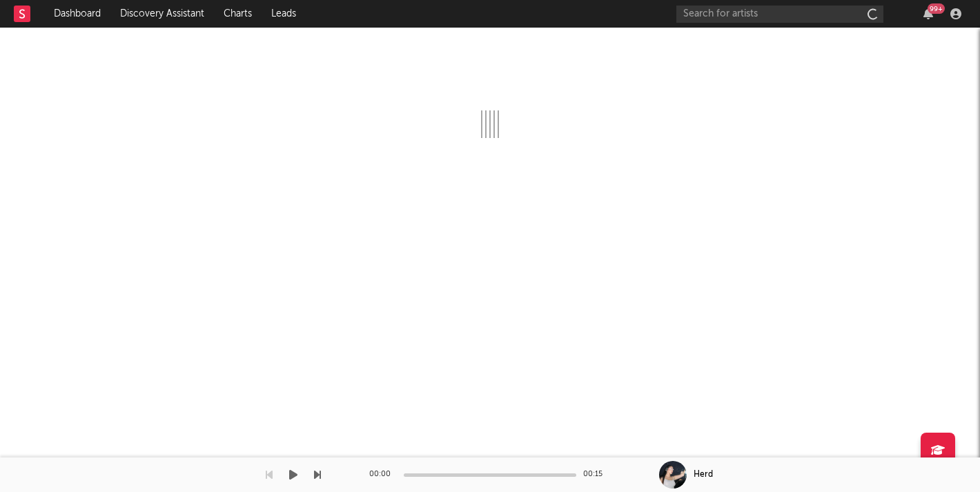 Image resolution: width=980 pixels, height=492 pixels. I want to click on div: 00:15, so click(597, 474).